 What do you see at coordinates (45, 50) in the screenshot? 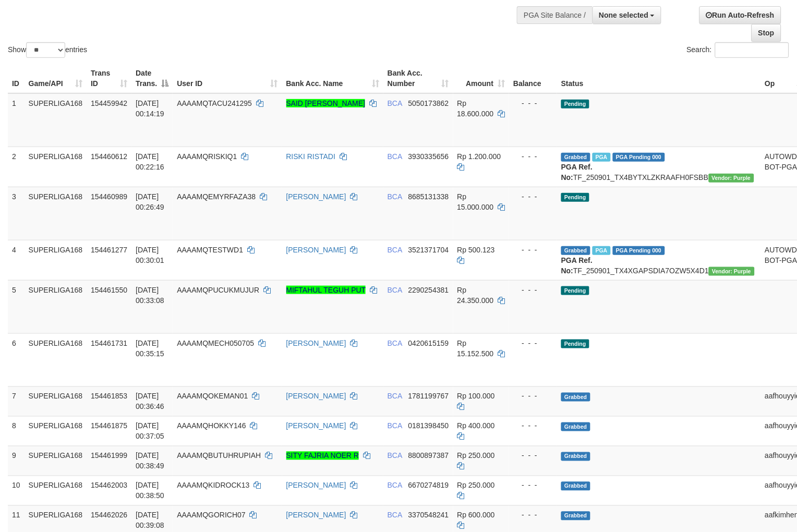
I see `select: Showentries` at bounding box center [45, 50].